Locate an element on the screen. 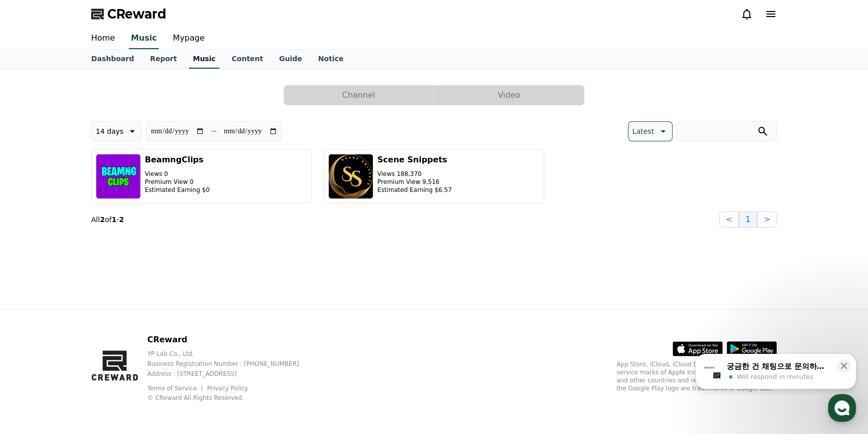  a: Channel is located at coordinates (359, 95).